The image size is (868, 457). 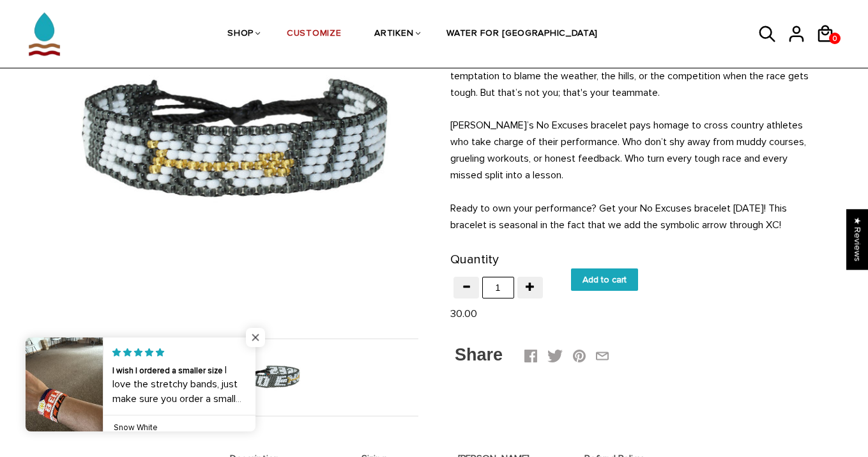 I want to click on div: Click to open Judge.me floating reviews tab, so click(x=858, y=239).